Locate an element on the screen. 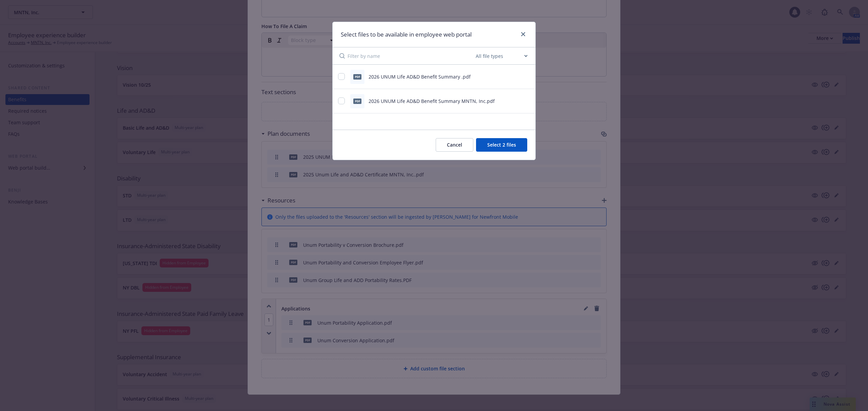 This screenshot has height=411, width=868. svg: Search is located at coordinates (342, 56).